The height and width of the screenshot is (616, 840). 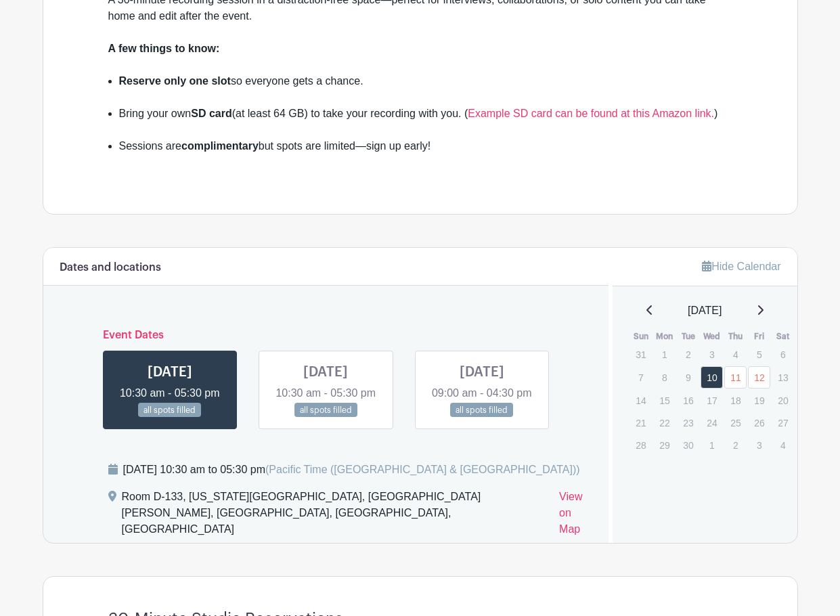 What do you see at coordinates (688, 422) in the screenshot?
I see `p: 23` at bounding box center [688, 422].